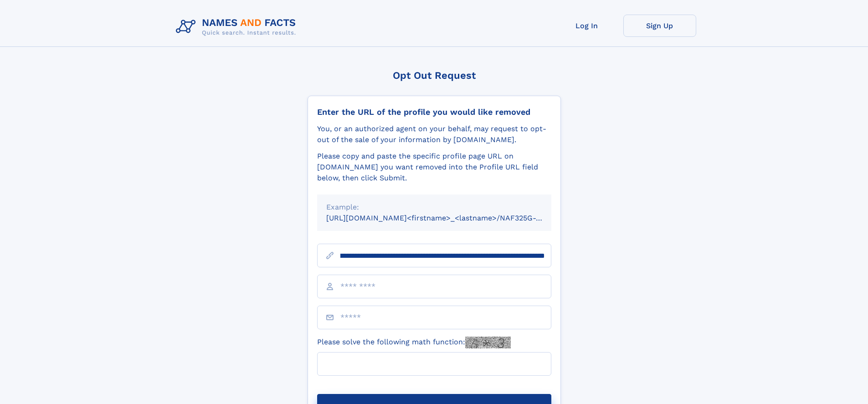 The image size is (868, 404). Describe the element at coordinates (414, 343) in the screenshot. I see `label: Please solve the following math function:` at that location.